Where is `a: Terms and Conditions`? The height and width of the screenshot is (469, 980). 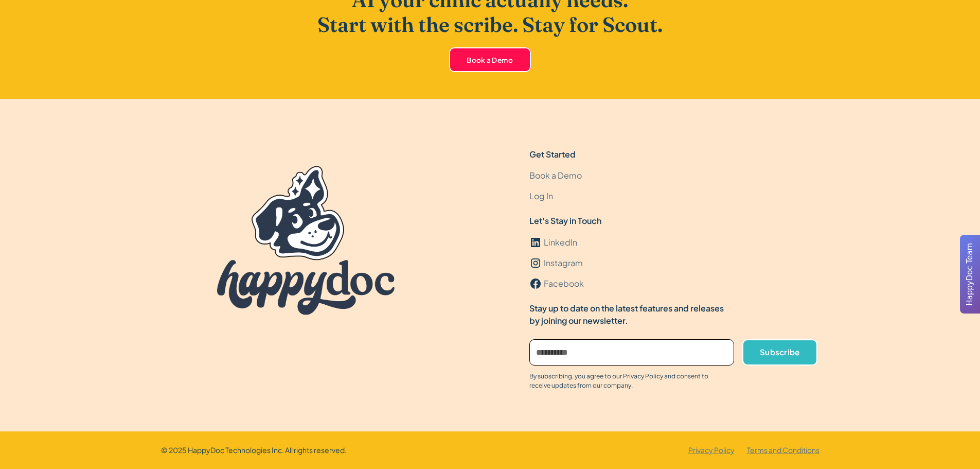 a: Terms and Conditions is located at coordinates (784, 450).